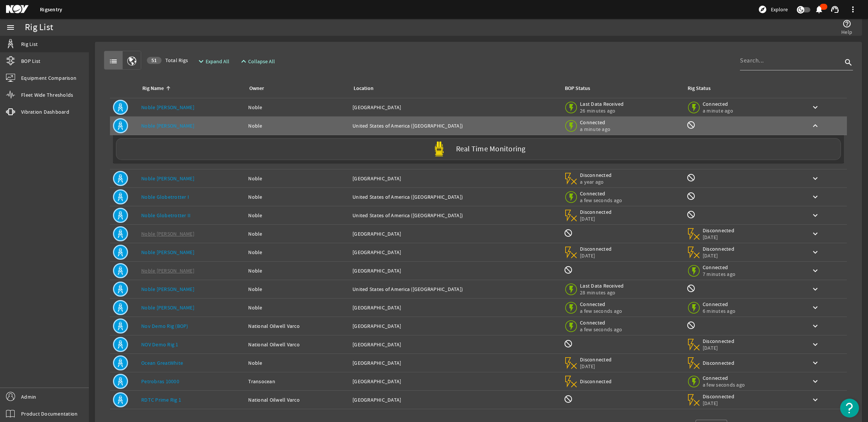  What do you see at coordinates (190, 89) in the screenshot?
I see `div: Rig Name` at bounding box center [190, 89].